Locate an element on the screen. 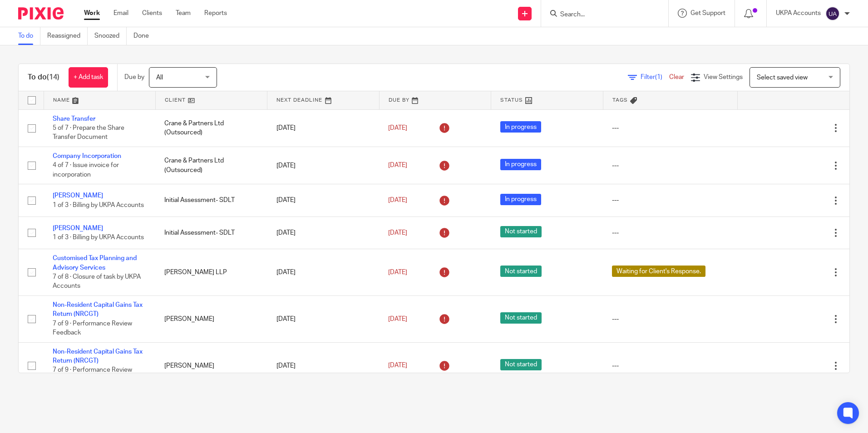 This screenshot has height=433, width=868. a: + Add task is located at coordinates (88, 77).